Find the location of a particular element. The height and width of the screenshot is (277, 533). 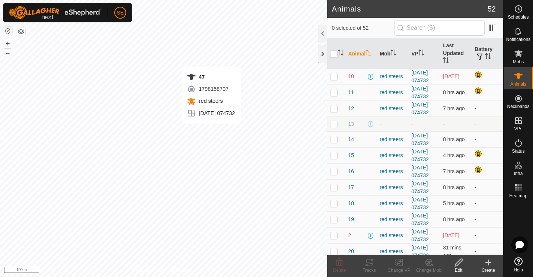

span: Mobs is located at coordinates (518, 62).